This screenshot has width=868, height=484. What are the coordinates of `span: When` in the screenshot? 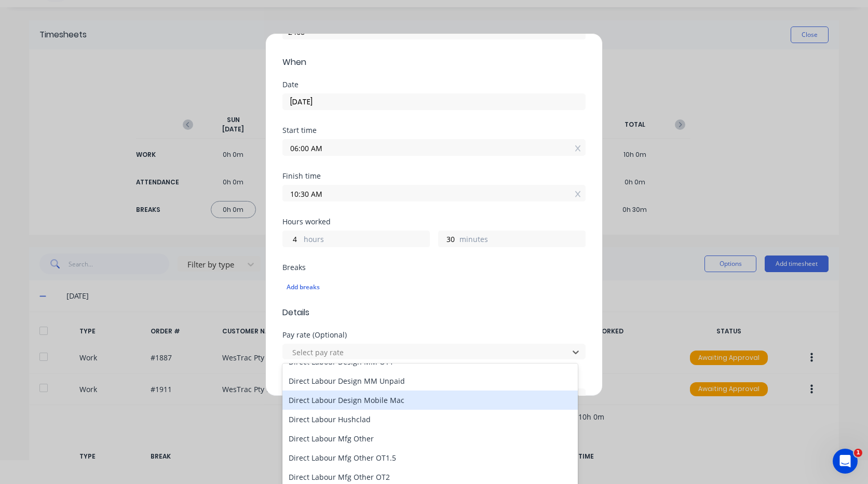 It's located at (434, 62).